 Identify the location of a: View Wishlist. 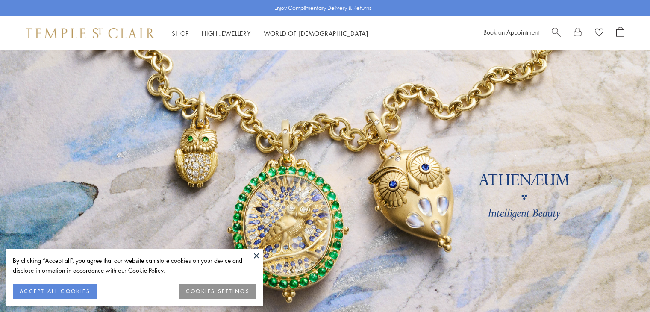
(599, 33).